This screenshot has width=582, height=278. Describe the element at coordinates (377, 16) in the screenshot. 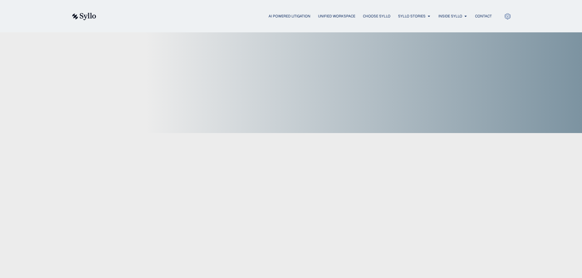

I see `a: Choose Syllo` at that location.